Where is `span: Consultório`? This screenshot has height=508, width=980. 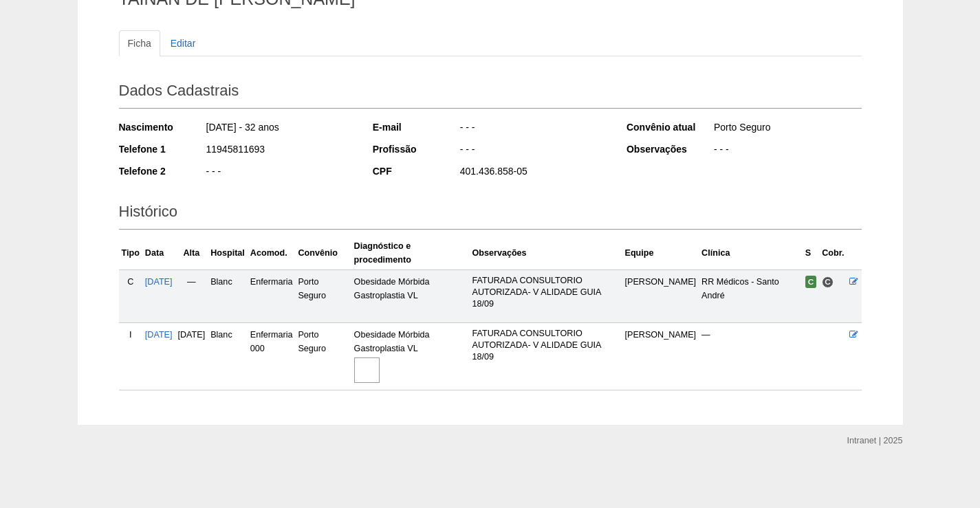 span: Consultório is located at coordinates (828, 282).